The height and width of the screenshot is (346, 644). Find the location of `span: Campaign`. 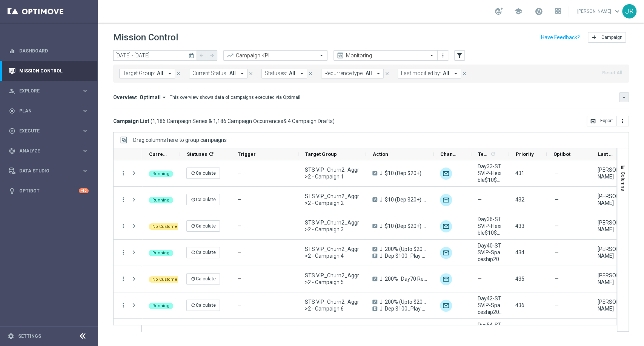

span: Campaign is located at coordinates (612, 38).